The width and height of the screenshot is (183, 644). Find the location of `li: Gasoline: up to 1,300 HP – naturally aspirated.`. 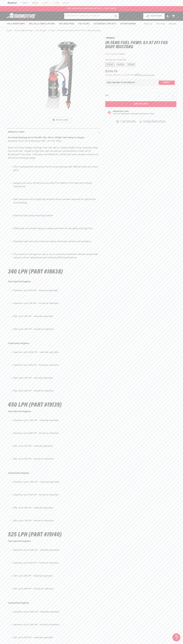

li: Gasoline: up to 1,300 HP – naturally aspirated. is located at coordinates (56, 482).